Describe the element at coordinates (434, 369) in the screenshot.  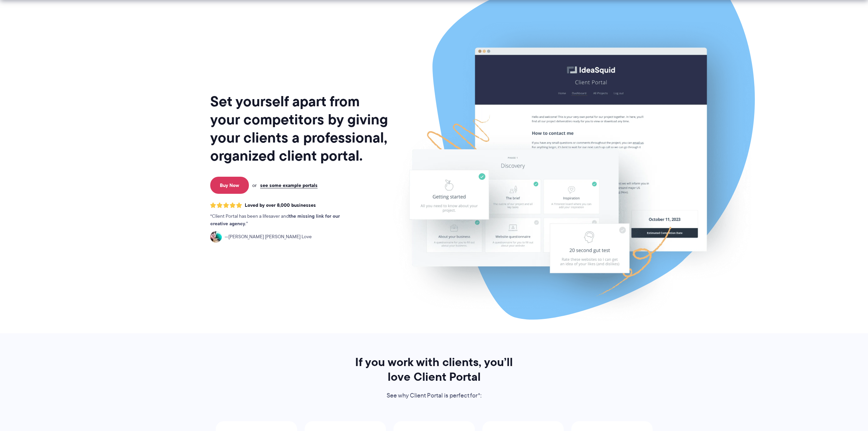
I see `h2: If you work with clients, you’ll love Client Portal` at that location.